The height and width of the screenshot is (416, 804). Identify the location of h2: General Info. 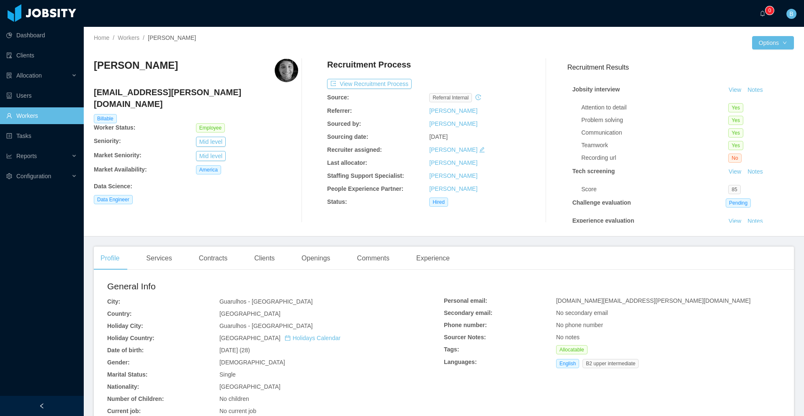
(276, 286).